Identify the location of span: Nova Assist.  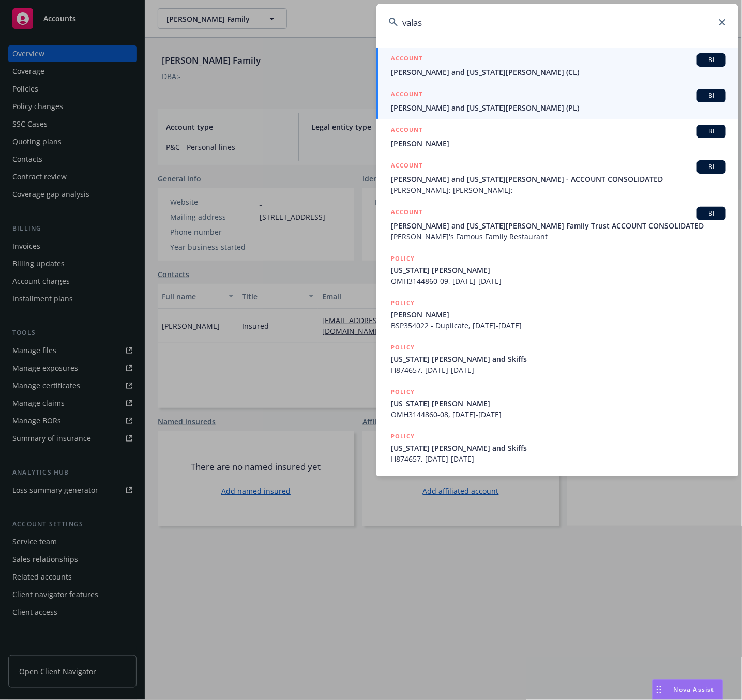
(694, 689).